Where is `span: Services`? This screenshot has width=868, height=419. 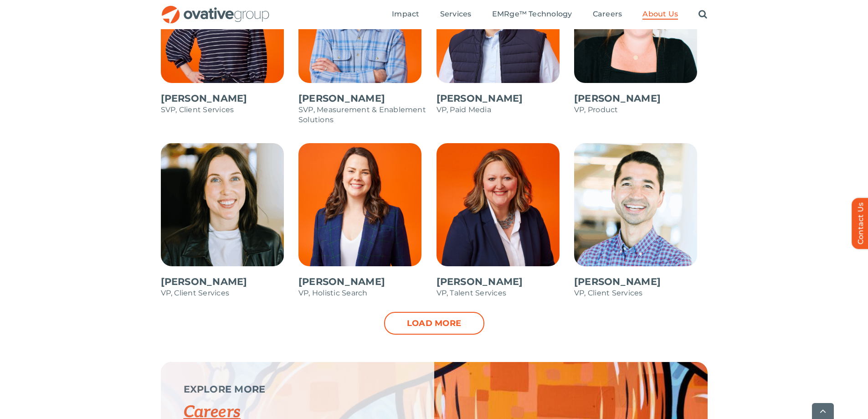
span: Services is located at coordinates (456, 14).